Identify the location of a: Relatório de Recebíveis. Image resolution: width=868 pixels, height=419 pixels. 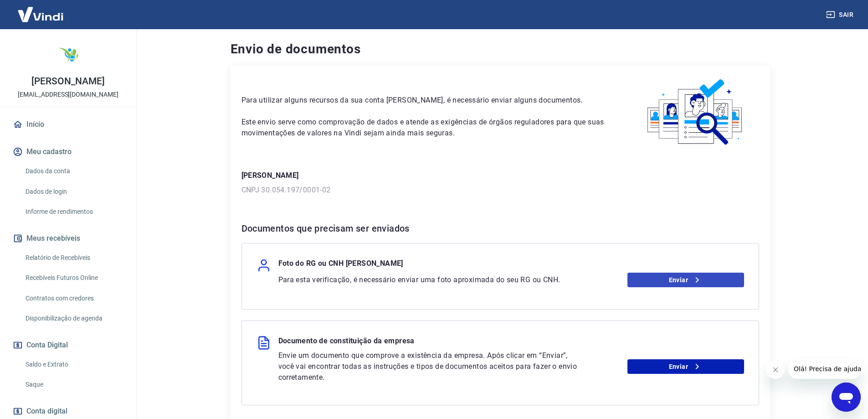
(73, 257).